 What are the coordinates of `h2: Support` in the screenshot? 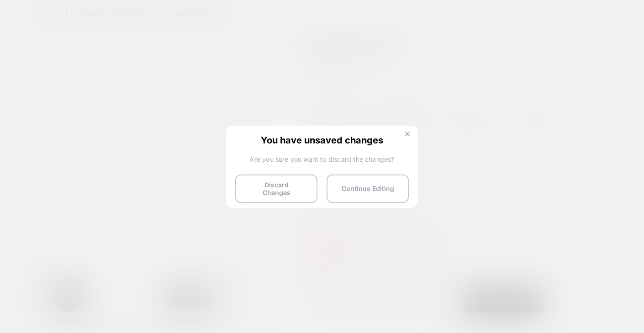 It's located at (37, 13).